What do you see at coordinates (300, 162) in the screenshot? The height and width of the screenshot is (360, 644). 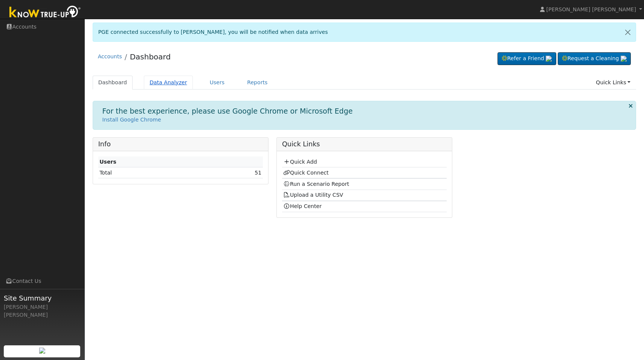 I see `a: Quick Add` at bounding box center [300, 162].